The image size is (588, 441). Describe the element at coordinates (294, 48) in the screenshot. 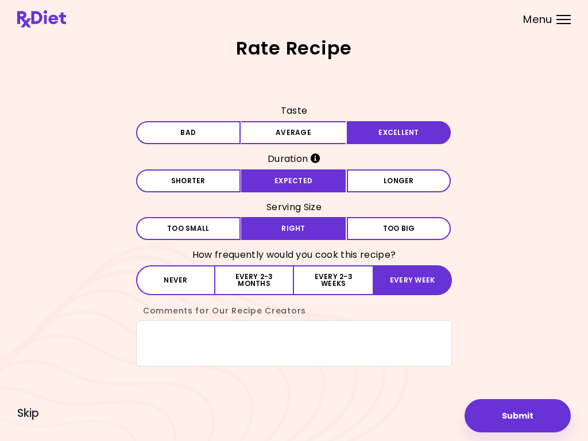

I see `h2: Rate Recipe` at that location.